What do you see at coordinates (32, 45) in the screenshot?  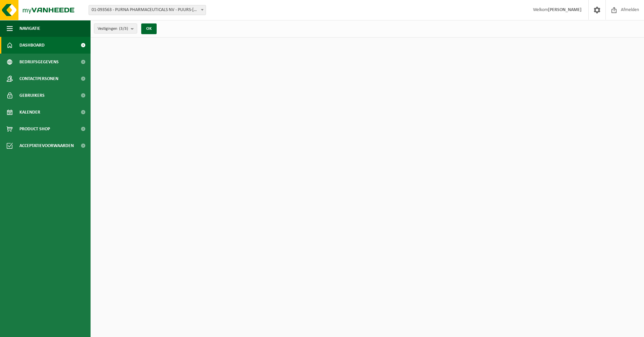 I see `span: Dashboard` at bounding box center [32, 45].